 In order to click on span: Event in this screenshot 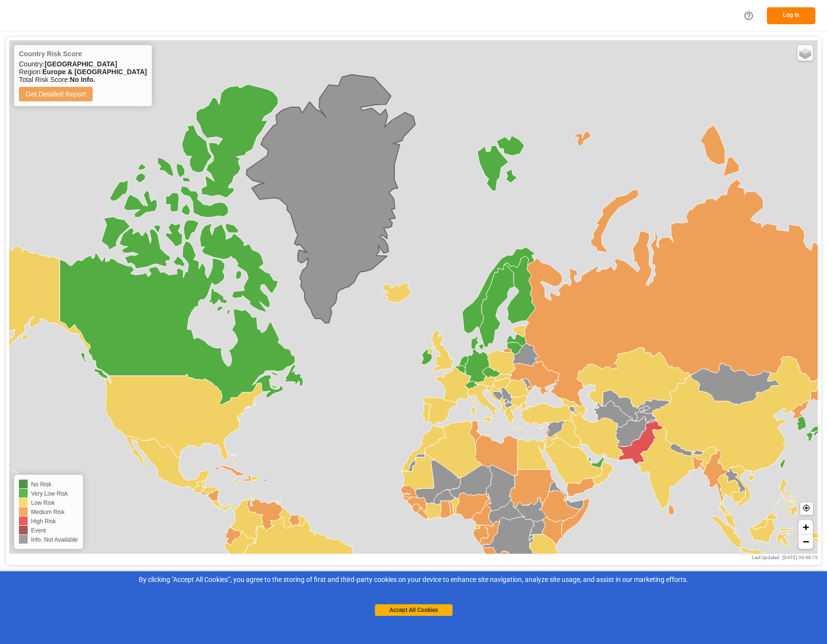, I will do `click(38, 531)`.